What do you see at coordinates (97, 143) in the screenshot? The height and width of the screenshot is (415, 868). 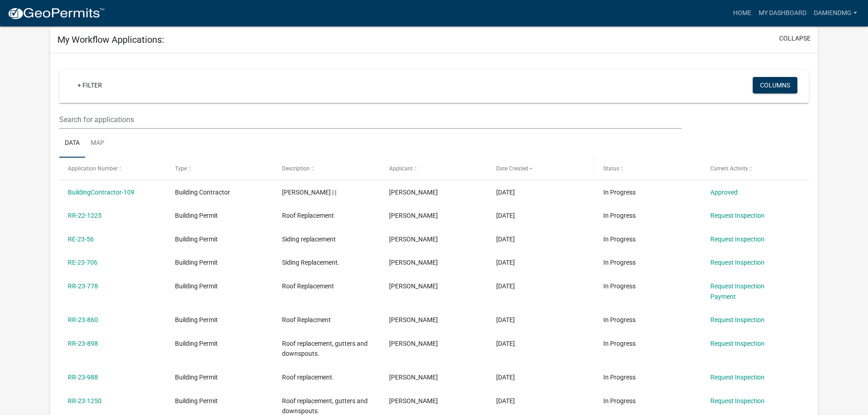 I see `a: Map` at bounding box center [97, 143].